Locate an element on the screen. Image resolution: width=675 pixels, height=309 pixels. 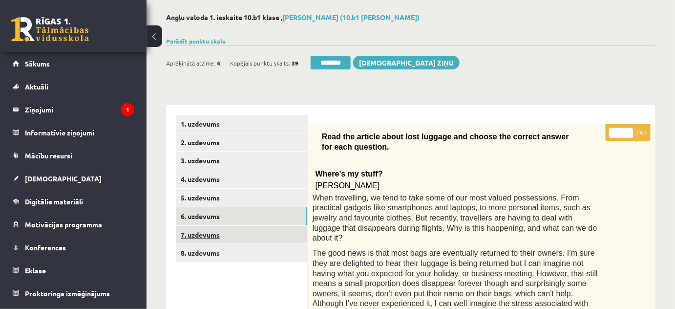
a: Eklase is located at coordinates (73, 270).